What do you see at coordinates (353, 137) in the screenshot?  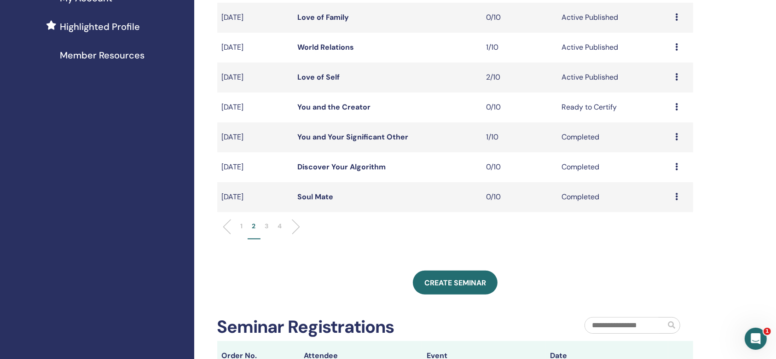 I see `a: You and Your Significant Other` at bounding box center [353, 137].